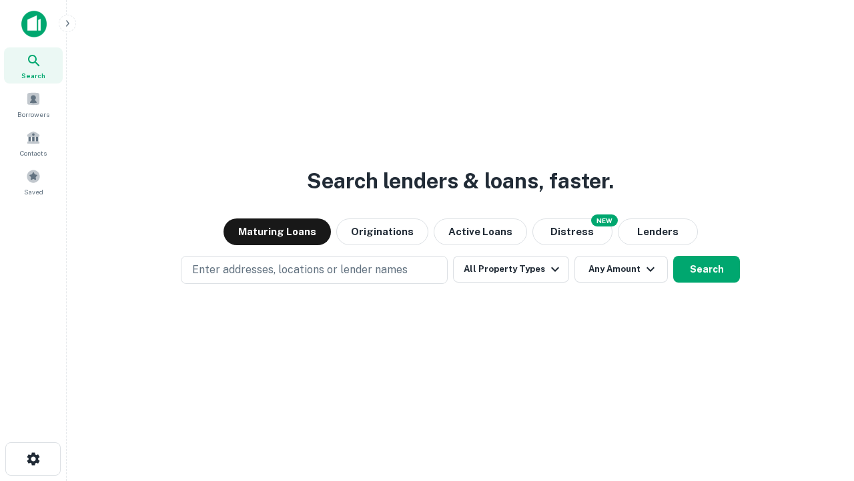 The height and width of the screenshot is (481, 854). Describe the element at coordinates (277, 232) in the screenshot. I see `button: Maturing Loans` at that location.